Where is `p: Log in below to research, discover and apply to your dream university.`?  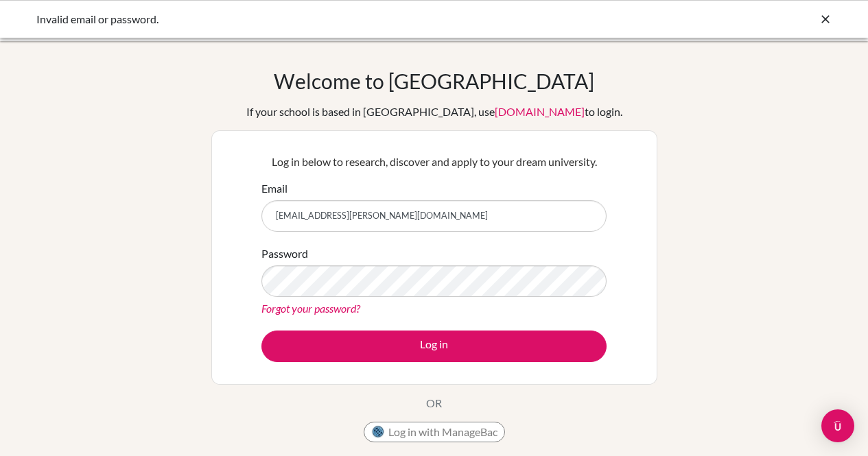
p: Log in below to research, discover and apply to your dream university. is located at coordinates (434, 162).